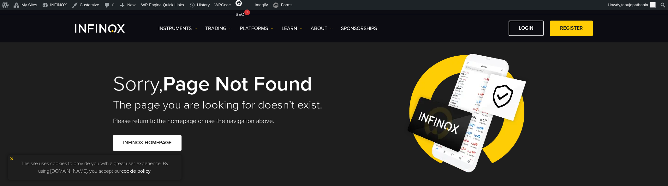  Describe the element at coordinates (292, 28) in the screenshot. I see `a: Learn` at that location.